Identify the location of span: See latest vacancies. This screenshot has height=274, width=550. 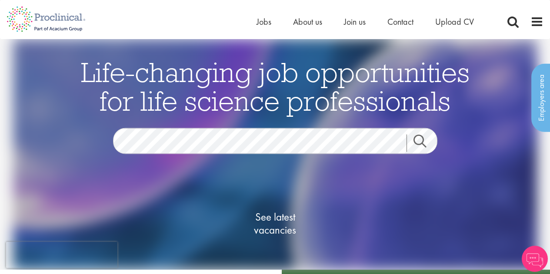
(275, 224).